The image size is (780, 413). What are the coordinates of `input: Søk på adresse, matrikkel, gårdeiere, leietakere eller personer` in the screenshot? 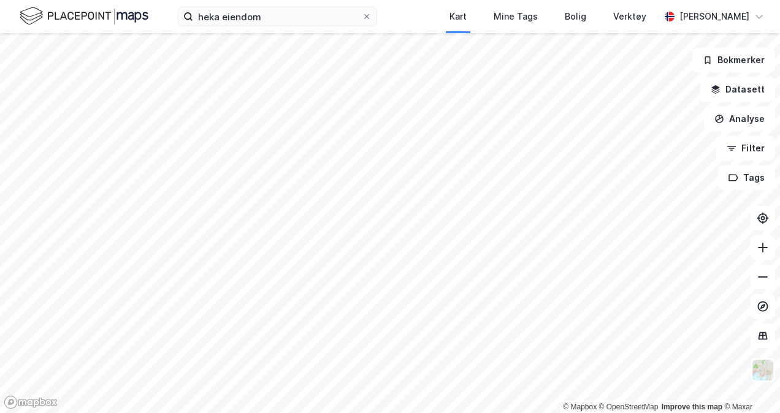 It's located at (277, 17).